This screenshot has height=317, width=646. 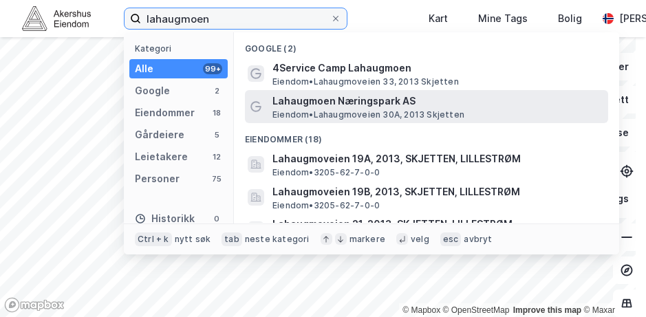 What do you see at coordinates (152, 91) in the screenshot?
I see `div: Google` at bounding box center [152, 91].